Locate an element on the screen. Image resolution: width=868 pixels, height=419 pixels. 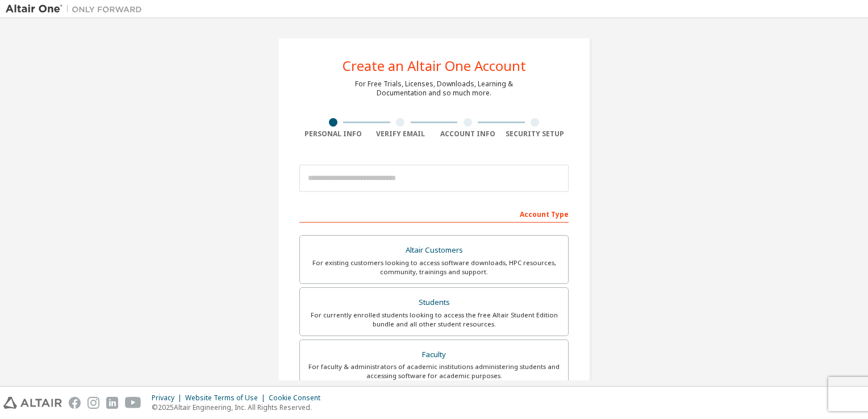
img: altair_logo.svg is located at coordinates (32, 403).